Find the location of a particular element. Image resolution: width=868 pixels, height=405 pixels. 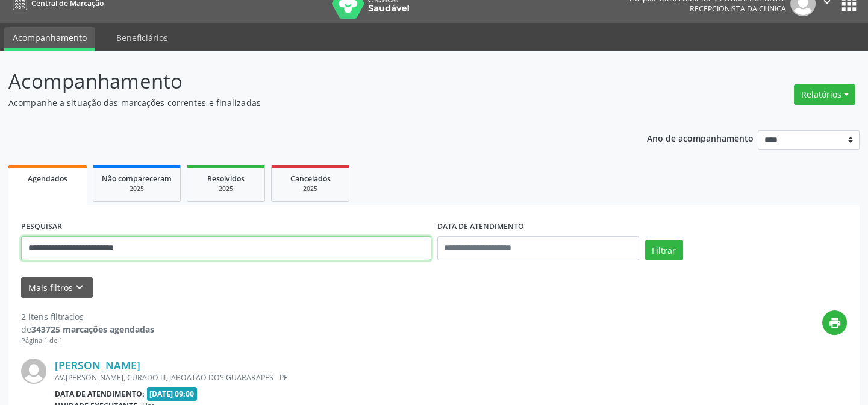

p: Acompanhe a situação das marcações correntes e finalizadas is located at coordinates (306, 102).